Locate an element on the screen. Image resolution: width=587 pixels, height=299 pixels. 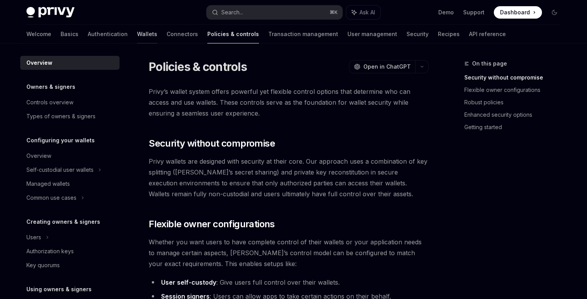
a: Policies & controls is located at coordinates (233, 34).